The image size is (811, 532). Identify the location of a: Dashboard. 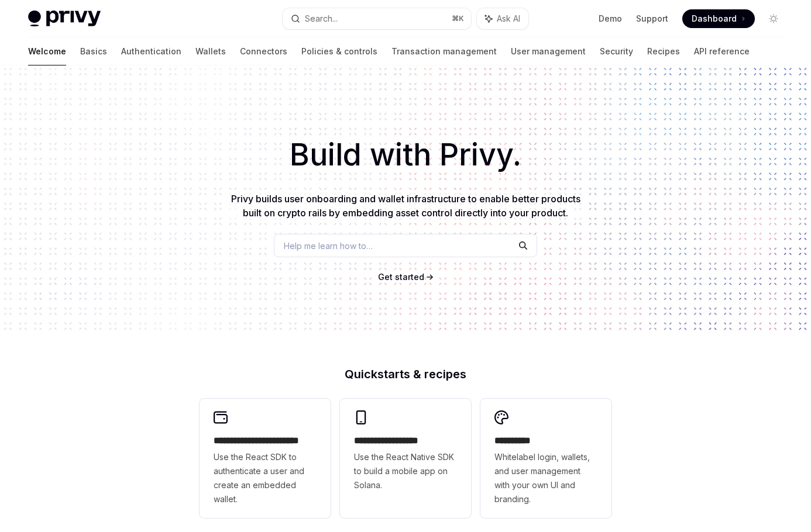
(719, 19).